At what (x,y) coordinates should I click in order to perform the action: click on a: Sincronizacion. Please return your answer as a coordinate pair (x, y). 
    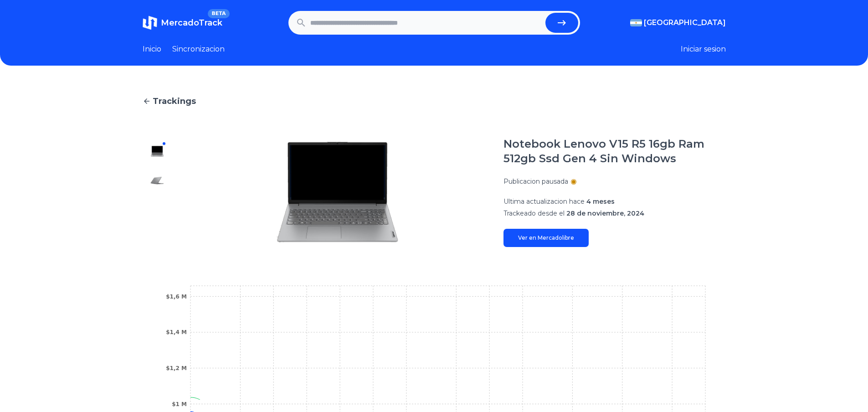
    Looking at the image, I should click on (198, 49).